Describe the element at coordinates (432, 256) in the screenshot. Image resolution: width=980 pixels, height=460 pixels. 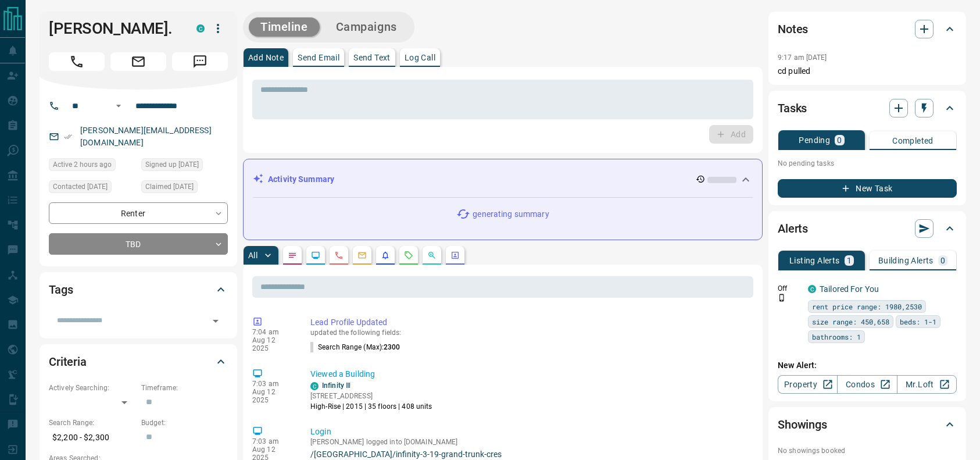
I see `svg: Opportunities` at that location.